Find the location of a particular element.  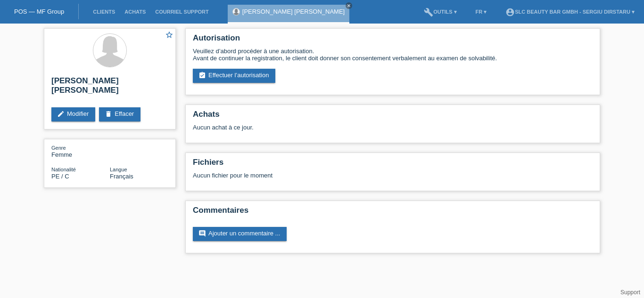

a: POS — MF Group is located at coordinates (39, 11).